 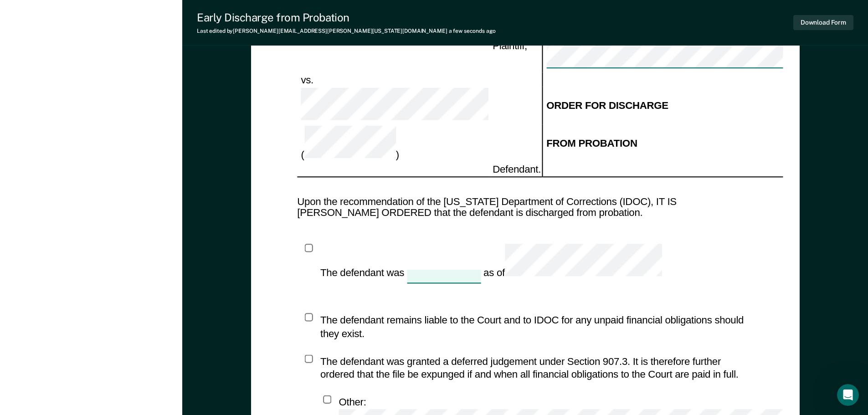 I want to click on div: The defendant was as of, so click(x=491, y=264).